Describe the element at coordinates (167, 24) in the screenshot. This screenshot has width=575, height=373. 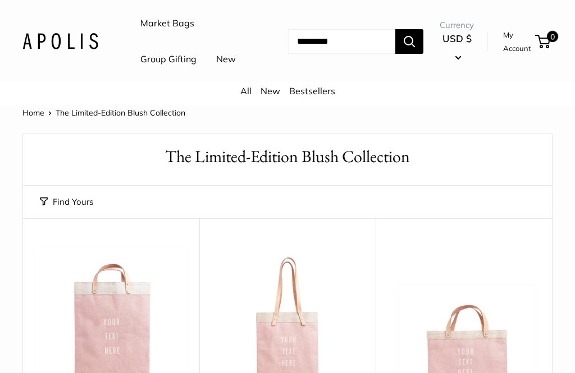
I see `a: Market Bags` at that location.